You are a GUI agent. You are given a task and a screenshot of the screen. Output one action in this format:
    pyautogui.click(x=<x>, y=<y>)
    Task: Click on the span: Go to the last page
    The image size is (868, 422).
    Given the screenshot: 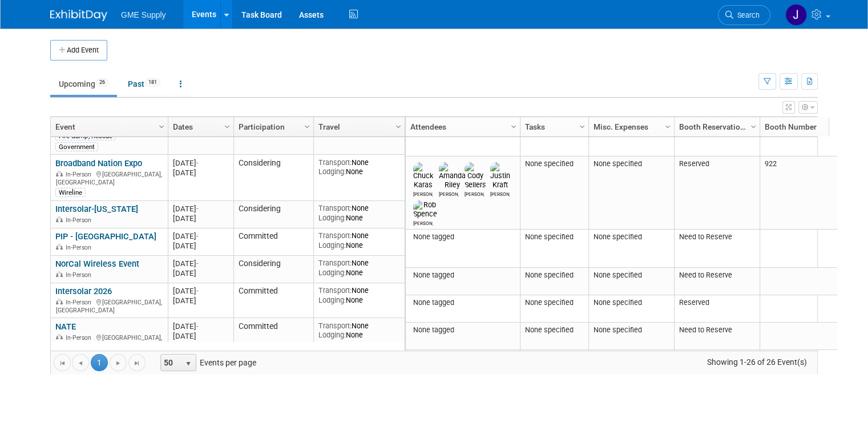 What is the action you would take?
    pyautogui.click(x=137, y=363)
    